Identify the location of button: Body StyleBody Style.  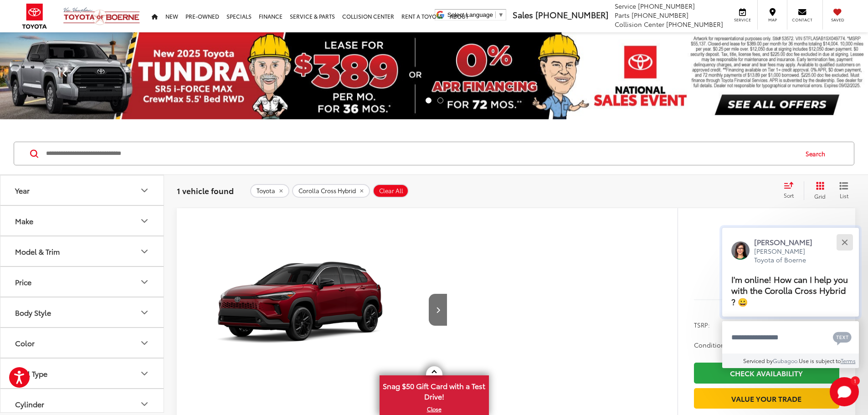
(83, 312).